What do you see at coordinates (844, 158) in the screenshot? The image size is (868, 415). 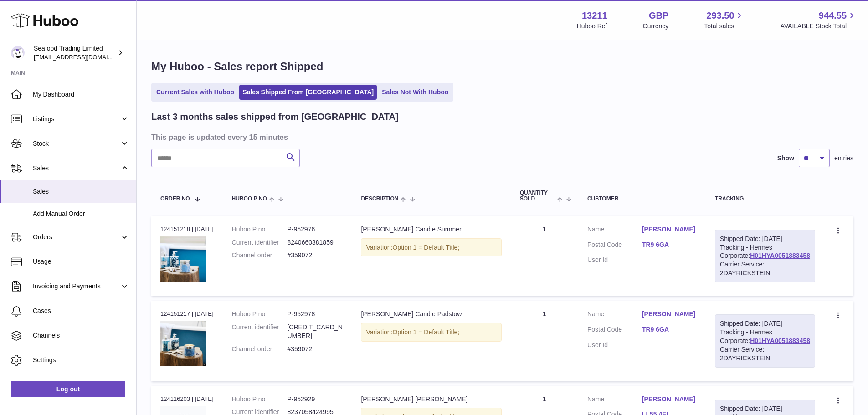 I see `span: entries` at bounding box center [844, 158].